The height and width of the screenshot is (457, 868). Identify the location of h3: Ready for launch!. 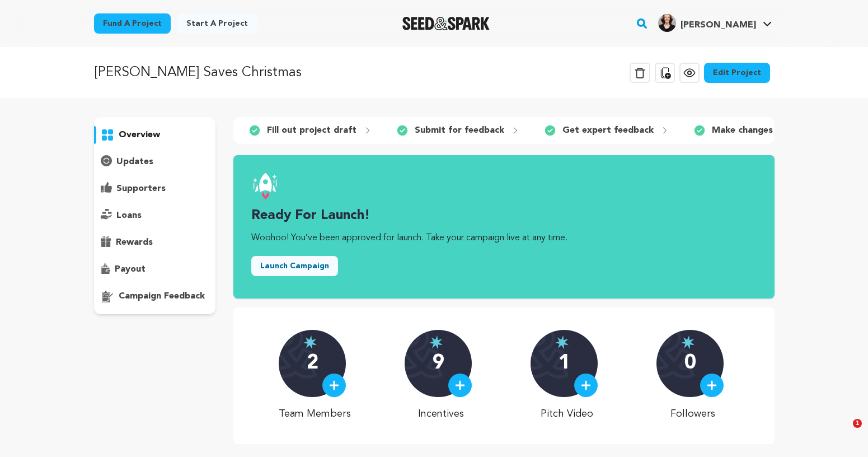
(504, 216).